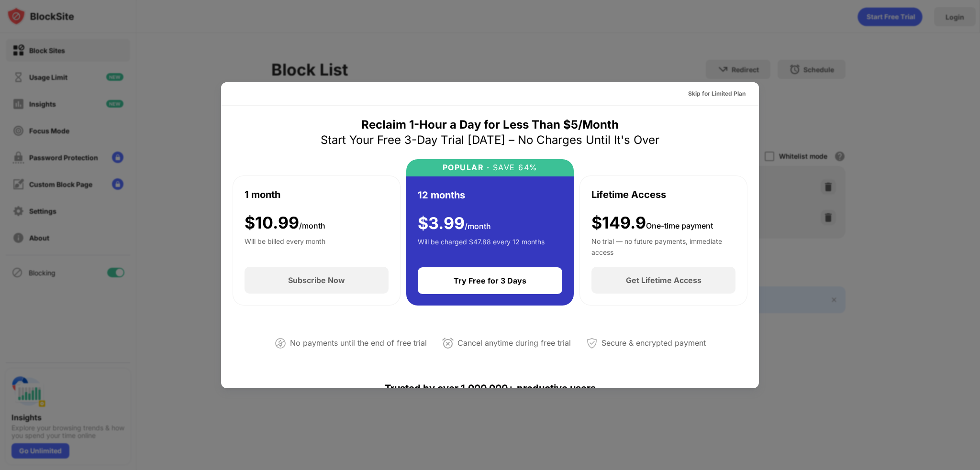  What do you see at coordinates (490, 281) in the screenshot?
I see `div: Try Free for 3 Days` at bounding box center [490, 281].